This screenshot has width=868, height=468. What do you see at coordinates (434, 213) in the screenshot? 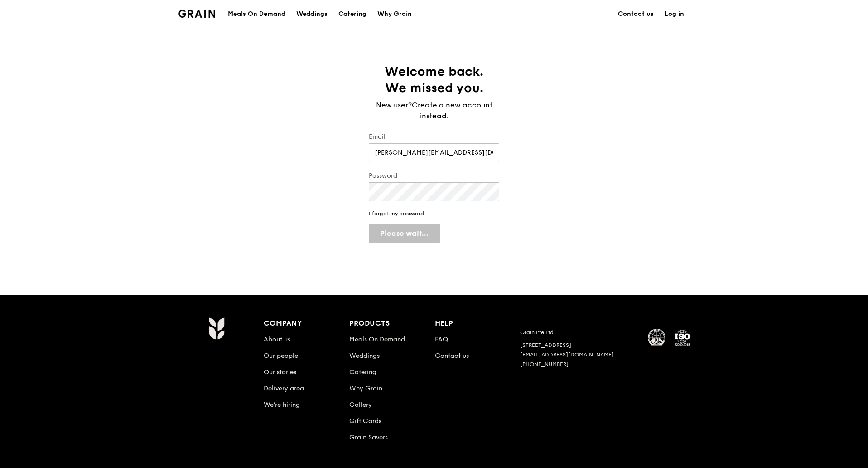
I see `a: I forgot my password` at bounding box center [434, 213].